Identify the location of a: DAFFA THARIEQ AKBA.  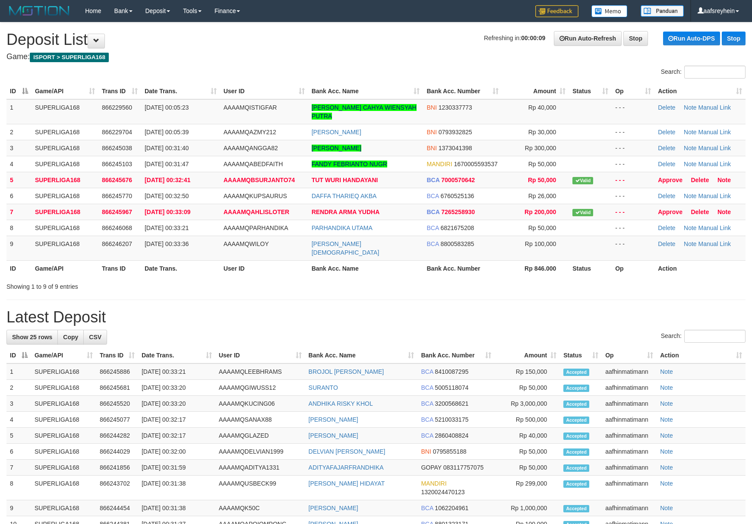
(344, 196).